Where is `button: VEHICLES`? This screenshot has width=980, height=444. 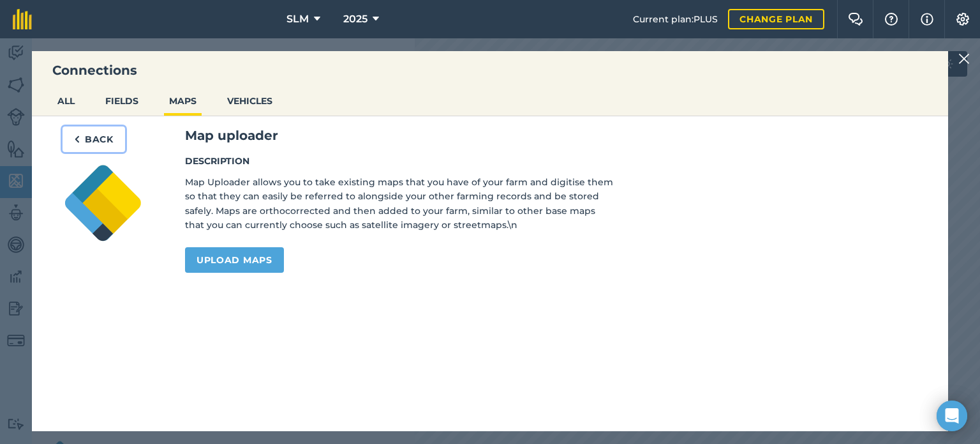
button: VEHICLES is located at coordinates (249, 101).